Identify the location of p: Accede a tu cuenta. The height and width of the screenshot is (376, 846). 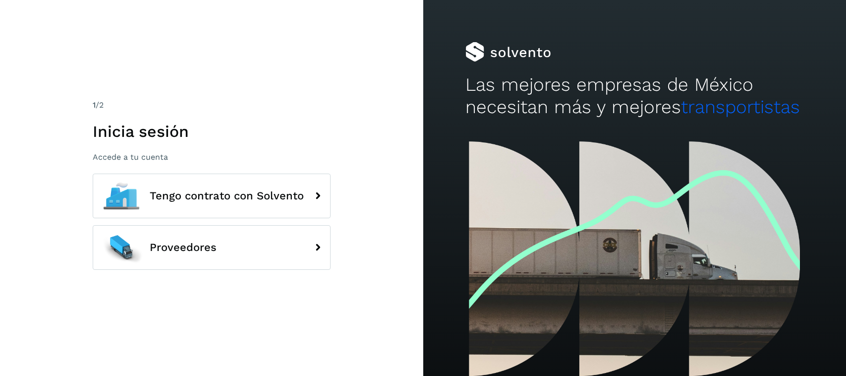
(212, 157).